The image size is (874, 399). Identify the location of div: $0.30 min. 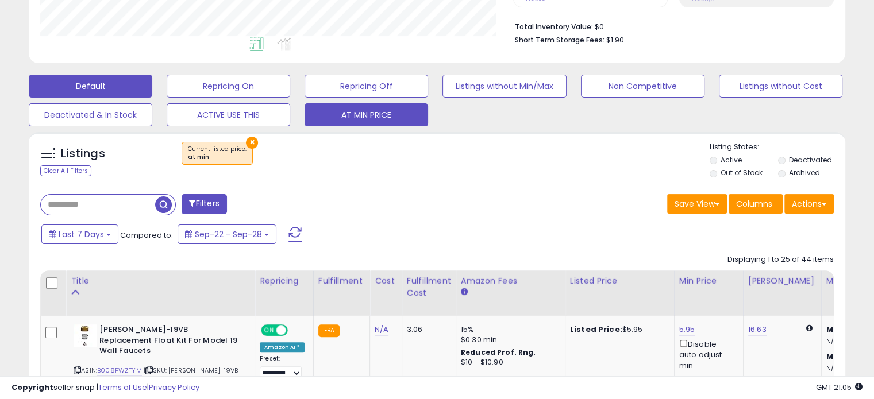
(508, 340).